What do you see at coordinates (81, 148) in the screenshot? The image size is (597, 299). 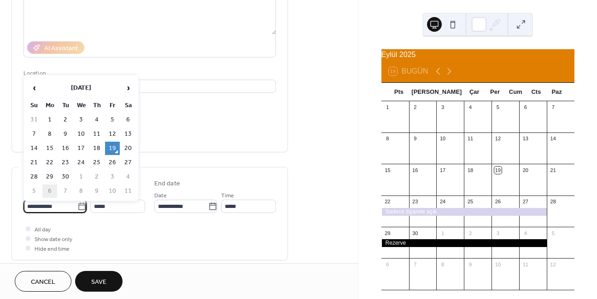 I see `td: 17` at bounding box center [81, 148].